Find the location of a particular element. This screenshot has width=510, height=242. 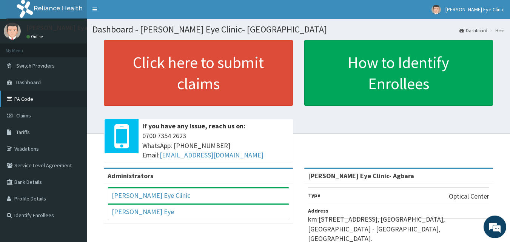

b: Administrators is located at coordinates (130, 175).